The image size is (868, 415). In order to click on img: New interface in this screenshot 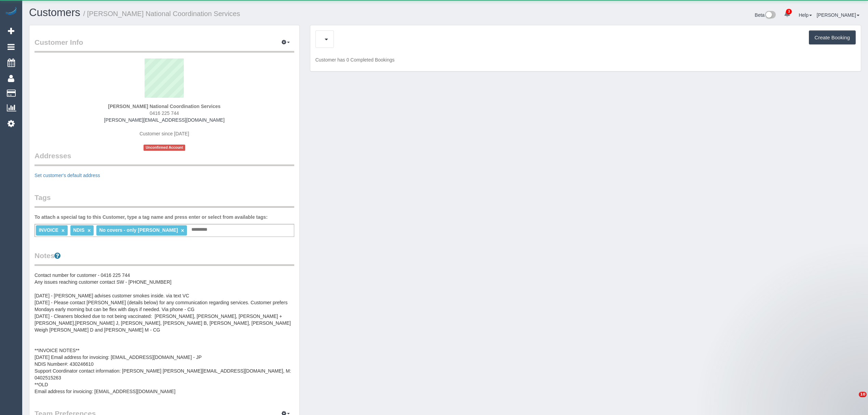, I will do `click(770, 15)`.